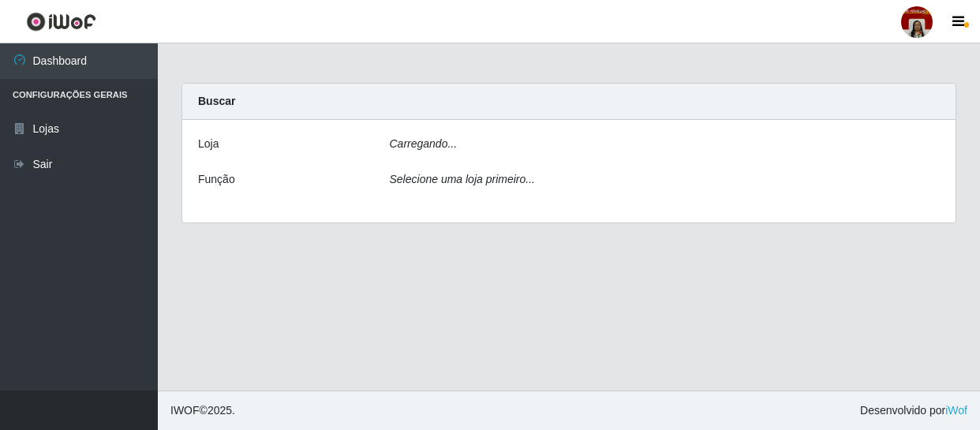 This screenshot has height=430, width=980. I want to click on strong: Buscar, so click(216, 101).